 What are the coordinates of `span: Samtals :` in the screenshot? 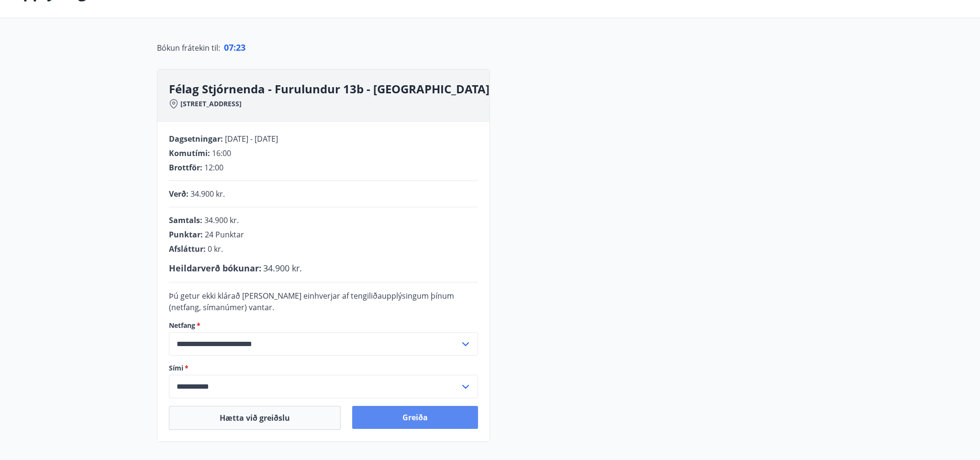 It's located at (186, 220).